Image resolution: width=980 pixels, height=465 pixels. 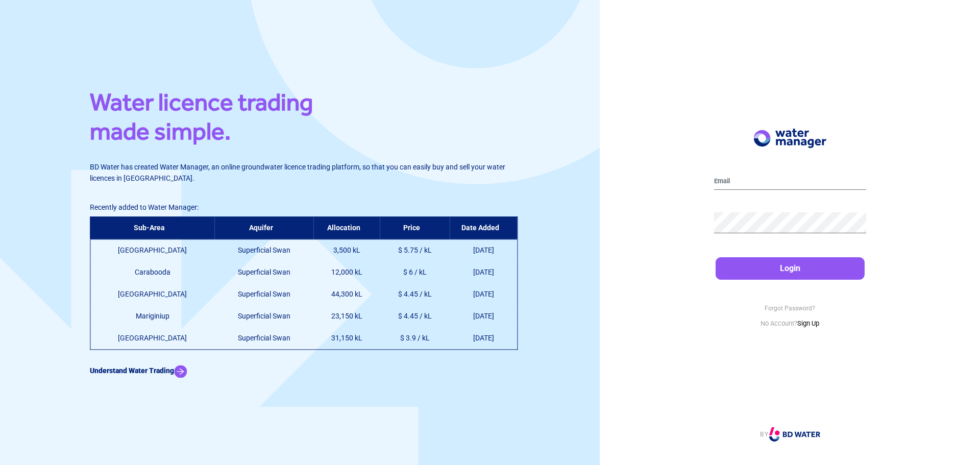 I want to click on td: 44,300 kL, so click(x=347, y=294).